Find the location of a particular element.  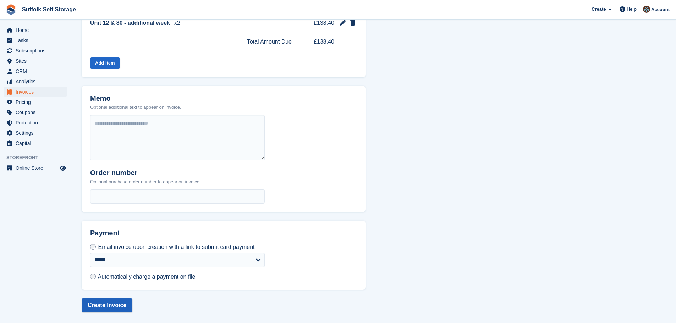

a: Suffolk Self Storage is located at coordinates (49, 9).